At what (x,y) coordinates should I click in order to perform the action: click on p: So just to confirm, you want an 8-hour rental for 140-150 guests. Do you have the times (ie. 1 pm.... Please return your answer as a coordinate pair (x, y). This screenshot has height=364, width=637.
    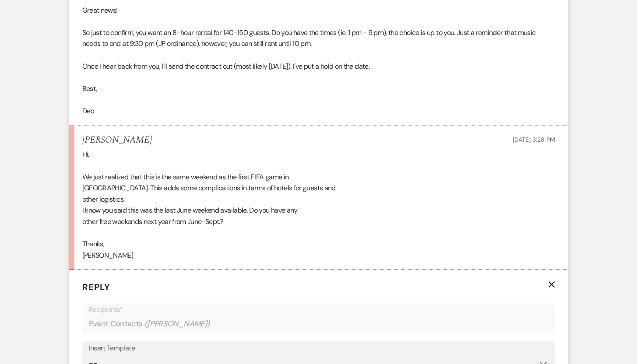
    Looking at the image, I should click on (318, 38).